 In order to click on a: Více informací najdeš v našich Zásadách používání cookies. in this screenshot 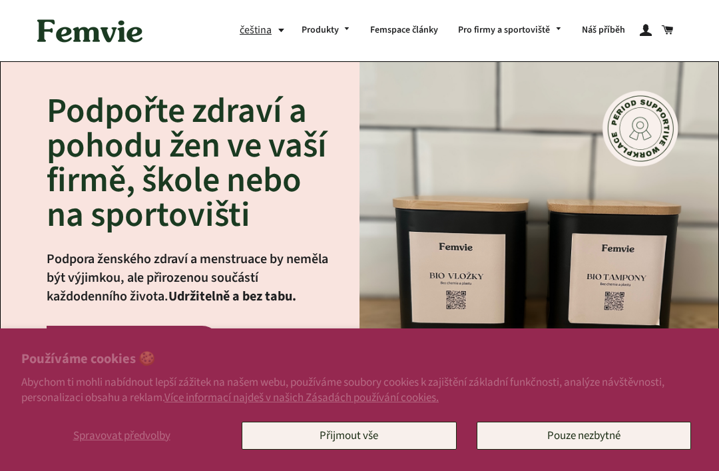, I will do `click(302, 397)`.